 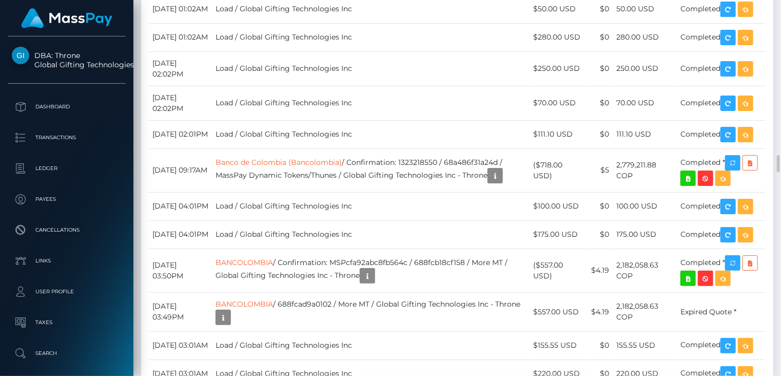 What do you see at coordinates (558, 134) in the screenshot?
I see `td: $111.10 USD` at bounding box center [558, 134].